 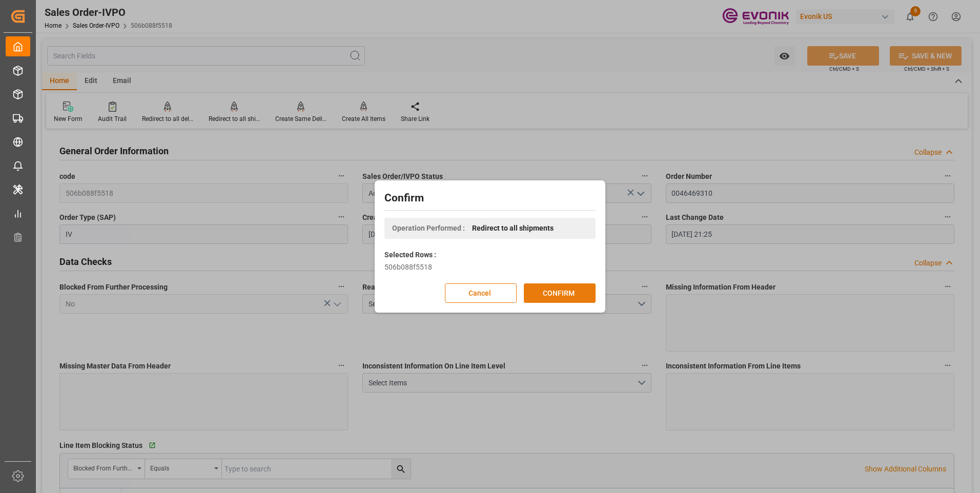 What do you see at coordinates (490, 198) in the screenshot?
I see `h2: Confirm` at bounding box center [490, 198].